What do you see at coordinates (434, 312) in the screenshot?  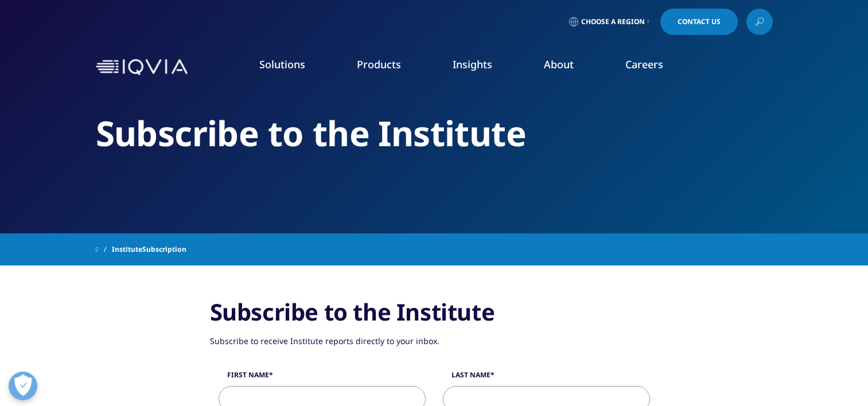 I see `h3: Subscribe to the Institute` at bounding box center [434, 312].